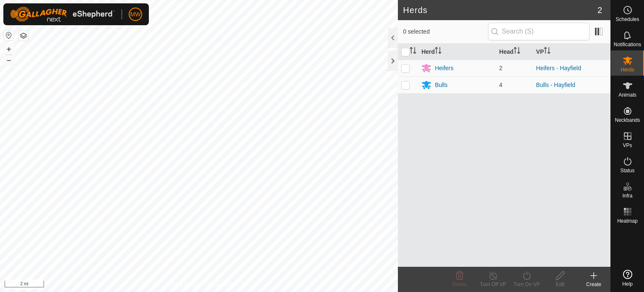 This screenshot has width=644, height=292. Describe the element at coordinates (526, 285) in the screenshot. I see `div: Turn On VP` at that location.